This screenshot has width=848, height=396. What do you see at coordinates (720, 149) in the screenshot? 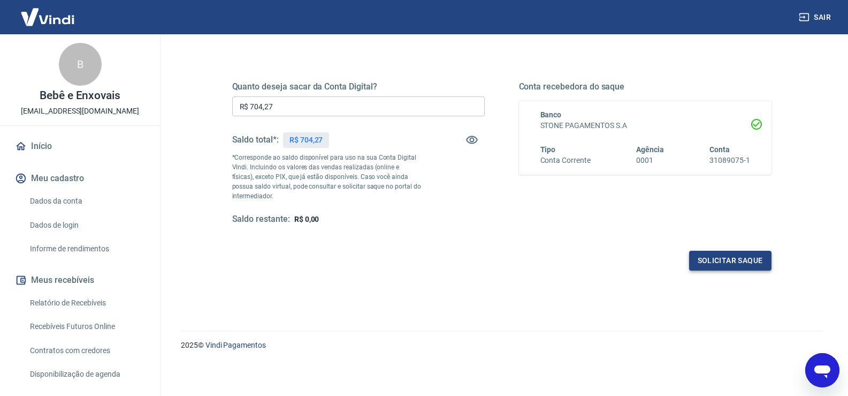
I see `span: Conta` at bounding box center [720, 149].